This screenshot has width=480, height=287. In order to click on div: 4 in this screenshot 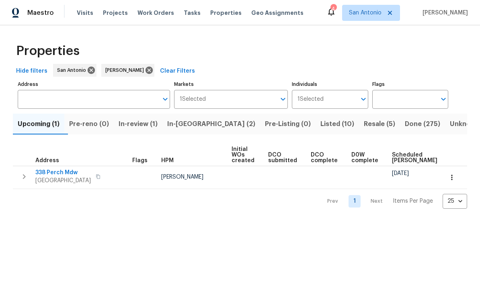, I will do `click(333, 9)`.